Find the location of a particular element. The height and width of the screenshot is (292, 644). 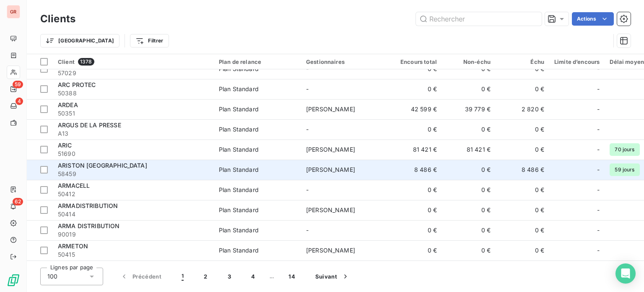

span: 1 is located at coordinates (183, 276).